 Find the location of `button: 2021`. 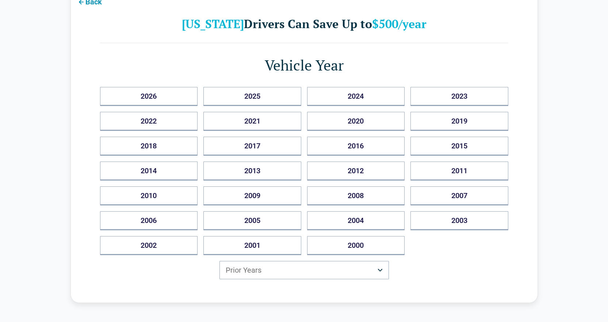

button: 2021 is located at coordinates (252, 121).